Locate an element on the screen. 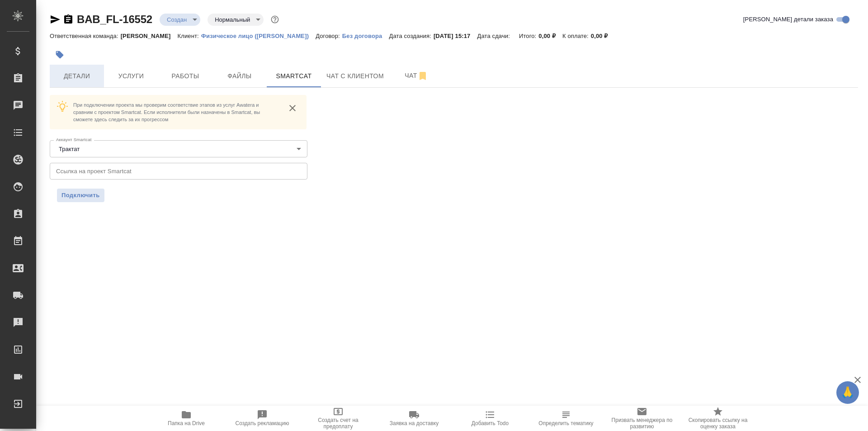 This screenshot has width=868, height=431. button: Скопировать ссылку is located at coordinates (68, 20).